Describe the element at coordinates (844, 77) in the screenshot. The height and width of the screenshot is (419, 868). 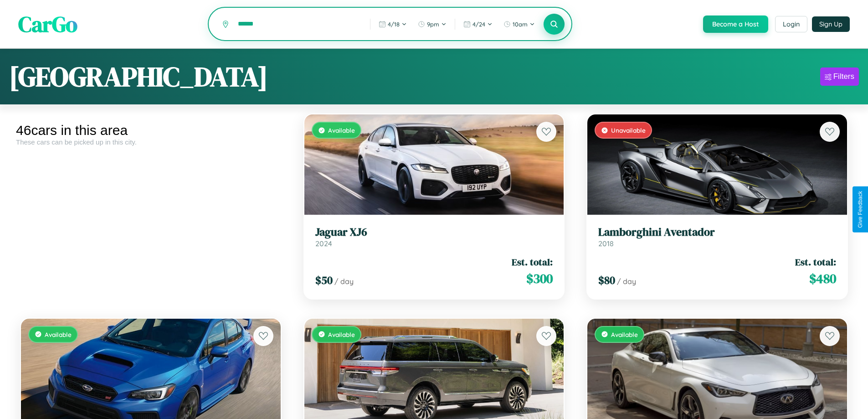
I see `div: Filters` at that location.